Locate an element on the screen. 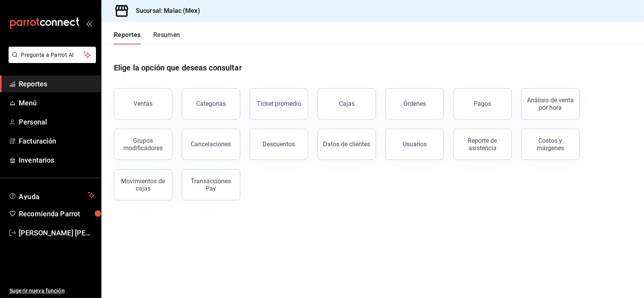 The width and height of the screenshot is (644, 298). div: Grupos modificadores is located at coordinates (143, 145).